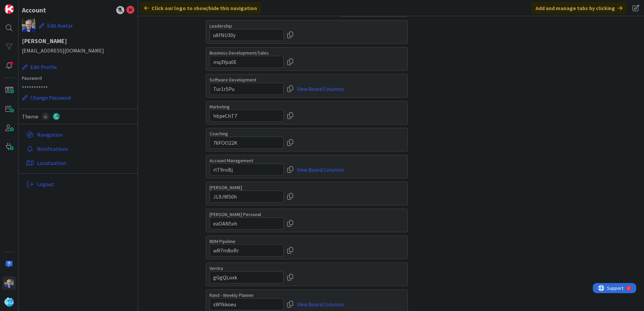 This screenshot has height=311, width=644. I want to click on label: Veritra, so click(247, 269).